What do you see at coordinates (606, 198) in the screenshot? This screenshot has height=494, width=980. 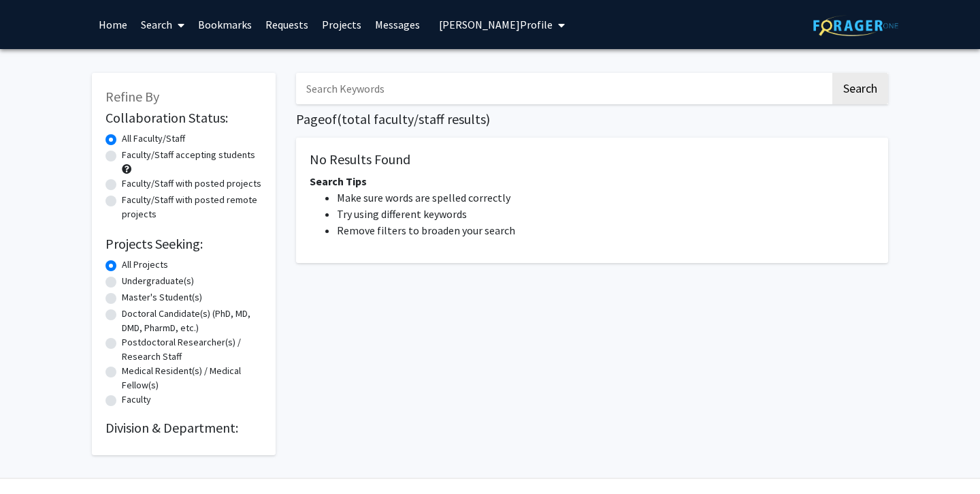 I see `li: Make sure words are spelled correctly` at bounding box center [606, 198].